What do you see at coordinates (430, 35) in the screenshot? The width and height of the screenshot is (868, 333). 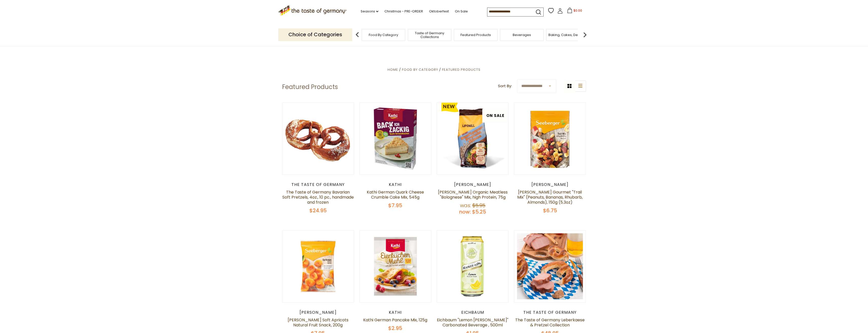 I see `a: Taste of Germany Collections` at bounding box center [430, 35].